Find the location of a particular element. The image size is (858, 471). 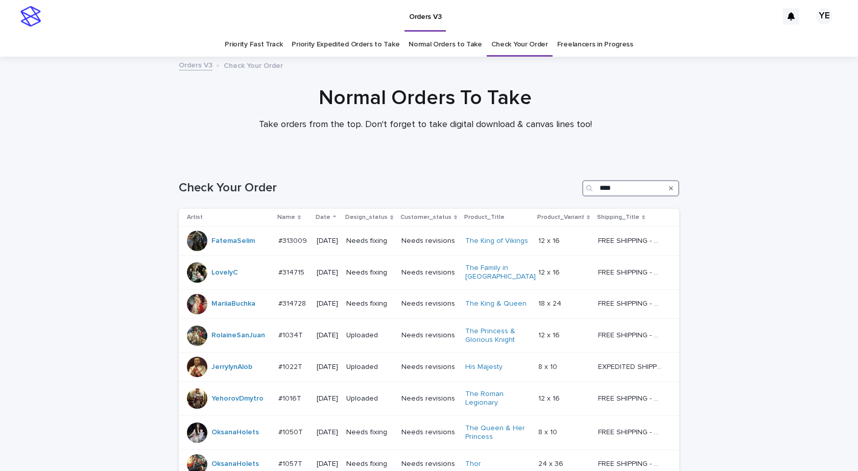

div: YE is located at coordinates (824, 16).